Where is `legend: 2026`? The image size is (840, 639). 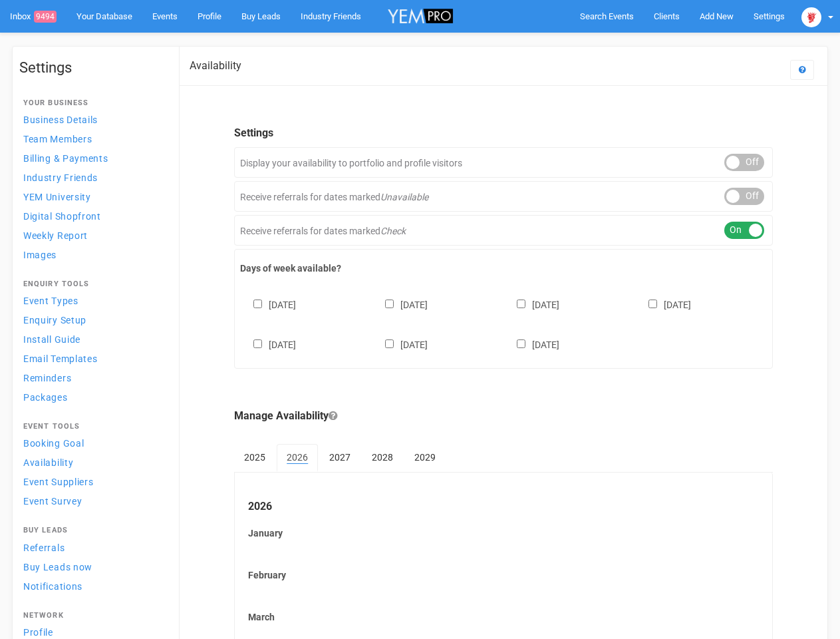 legend: 2026 is located at coordinates (504, 506).